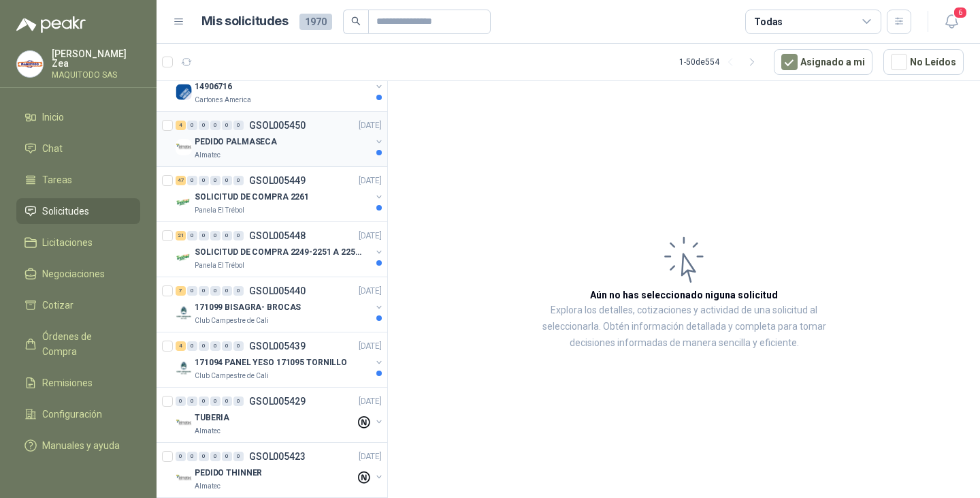 The height and width of the screenshot is (498, 980). What do you see at coordinates (951, 22) in the screenshot?
I see `button: 6` at bounding box center [951, 22].